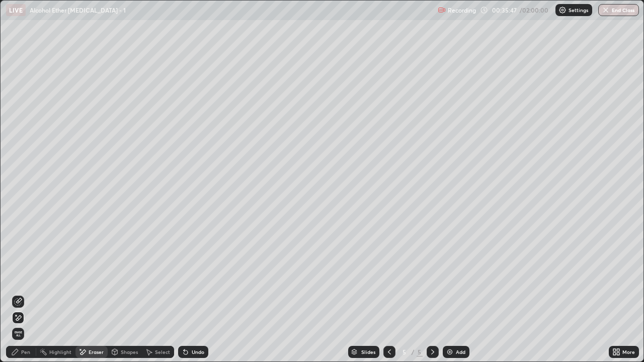 The width and height of the screenshot is (644, 362). Describe the element at coordinates (450, 352) in the screenshot. I see `img: add-slide-button` at that location.